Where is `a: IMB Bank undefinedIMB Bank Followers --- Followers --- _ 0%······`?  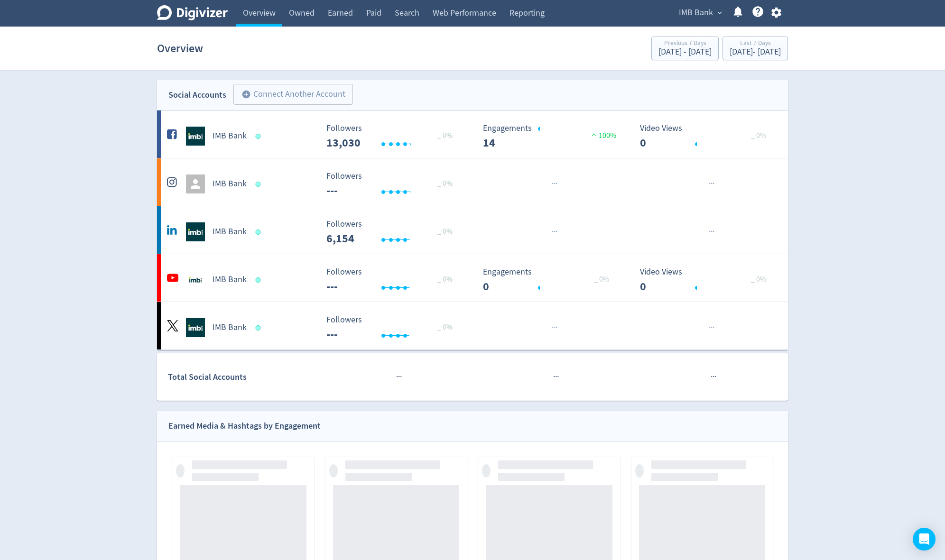
a: IMB Bank undefinedIMB Bank Followers --- Followers --- _ 0%······ is located at coordinates (473, 326).